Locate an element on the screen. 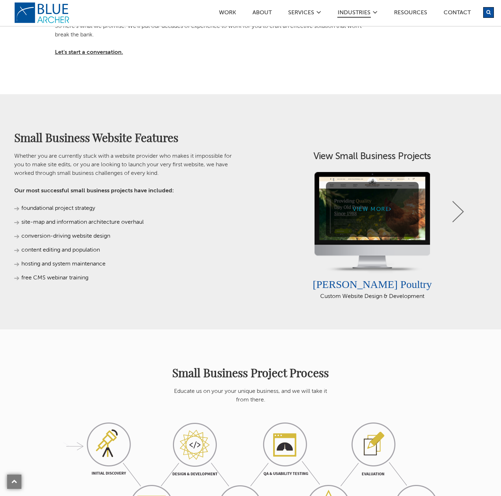  img: industry%2Dmyers%2Dhomepage.png is located at coordinates (373, 208).